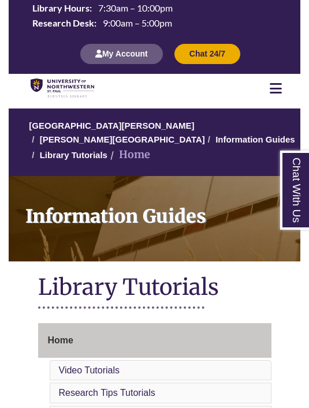  What do you see at coordinates (121, 54) in the screenshot?
I see `button: My Account` at bounding box center [121, 54].